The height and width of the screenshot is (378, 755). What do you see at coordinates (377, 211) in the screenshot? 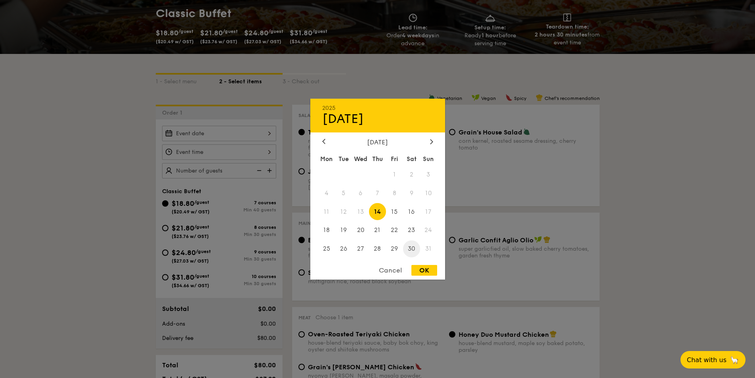
I see `span: 14` at bounding box center [377, 211].